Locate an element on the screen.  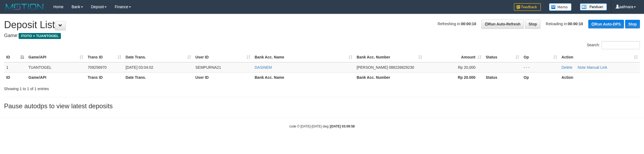
a: Delete is located at coordinates (567, 67).